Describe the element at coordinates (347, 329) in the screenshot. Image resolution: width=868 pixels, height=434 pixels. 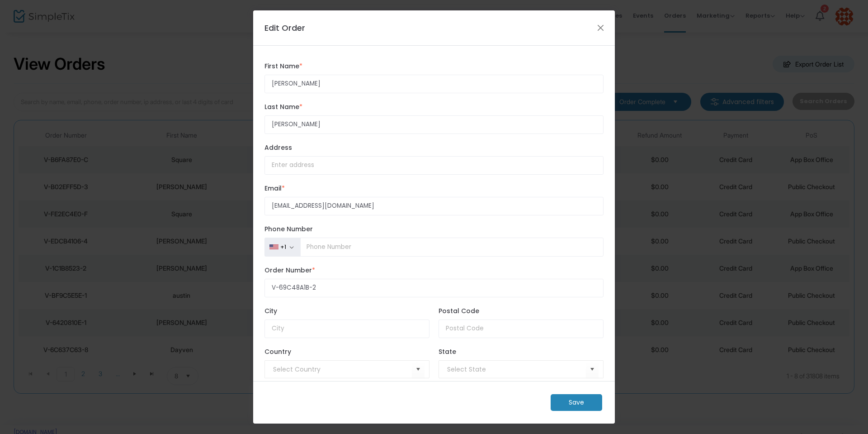
I see `input: City` at that location.